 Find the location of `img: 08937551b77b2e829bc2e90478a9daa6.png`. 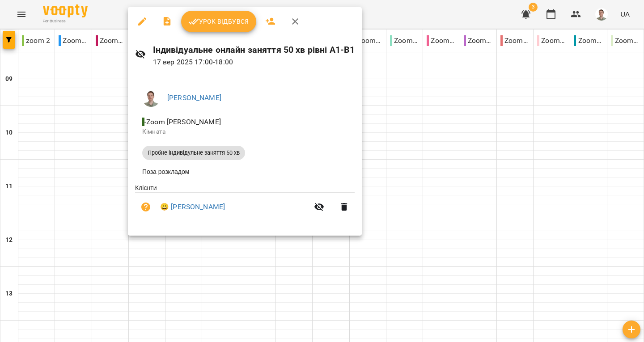

img: 08937551b77b2e829bc2e90478a9daa6.png is located at coordinates (151, 98).